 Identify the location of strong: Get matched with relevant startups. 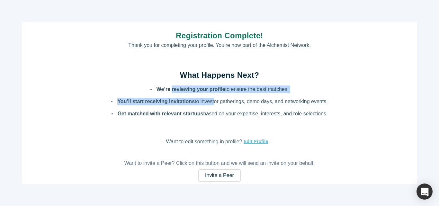
(161, 114).